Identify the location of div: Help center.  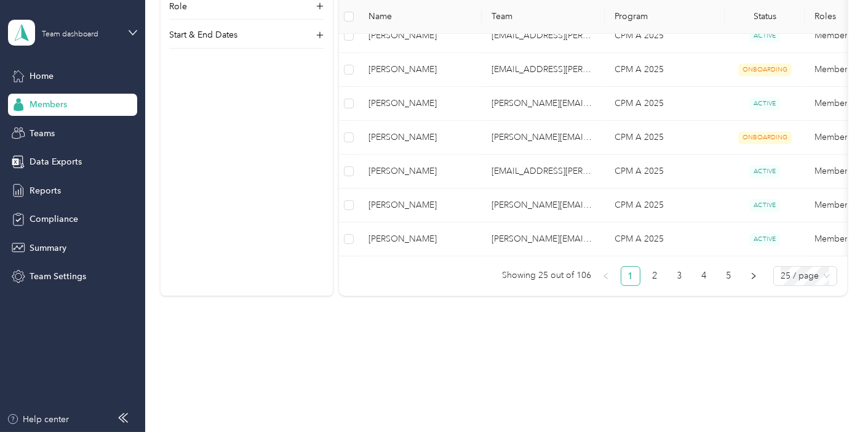
(38, 419).